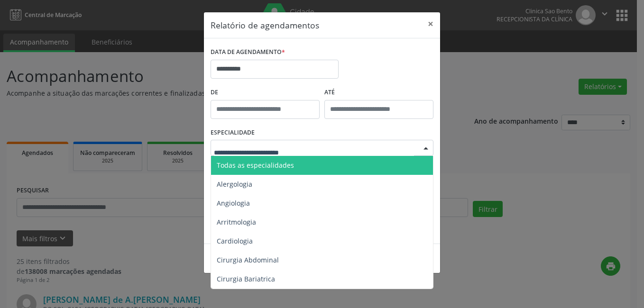  I want to click on span: Arritmologia, so click(236, 222).